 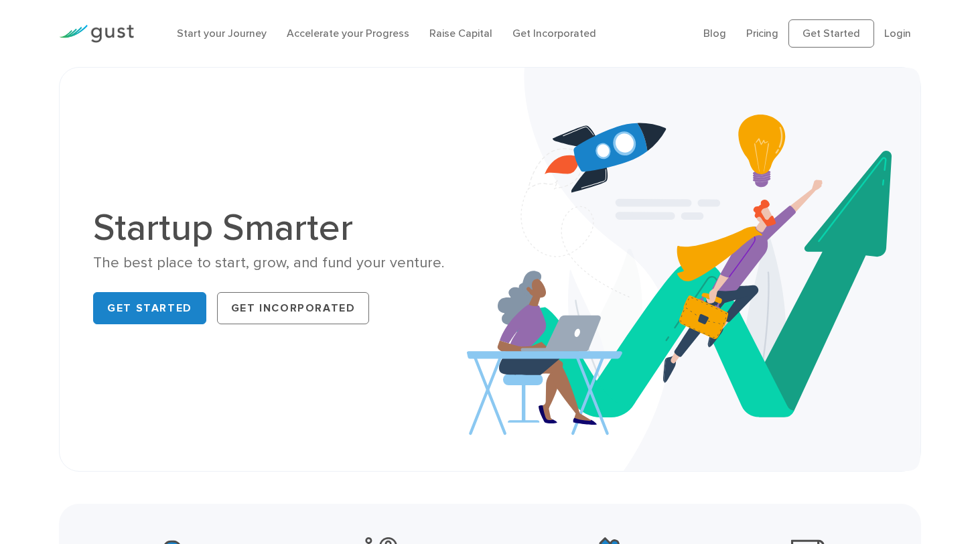 I want to click on img: Startup Smarter Hero, so click(x=693, y=269).